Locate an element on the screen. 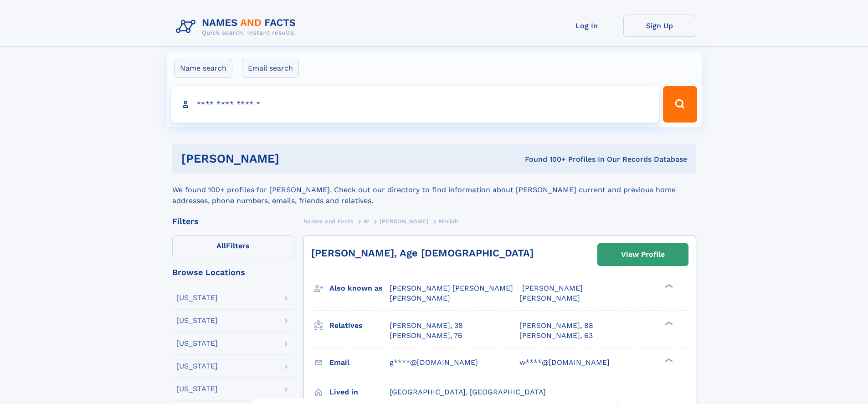  a: W is located at coordinates (366, 221).